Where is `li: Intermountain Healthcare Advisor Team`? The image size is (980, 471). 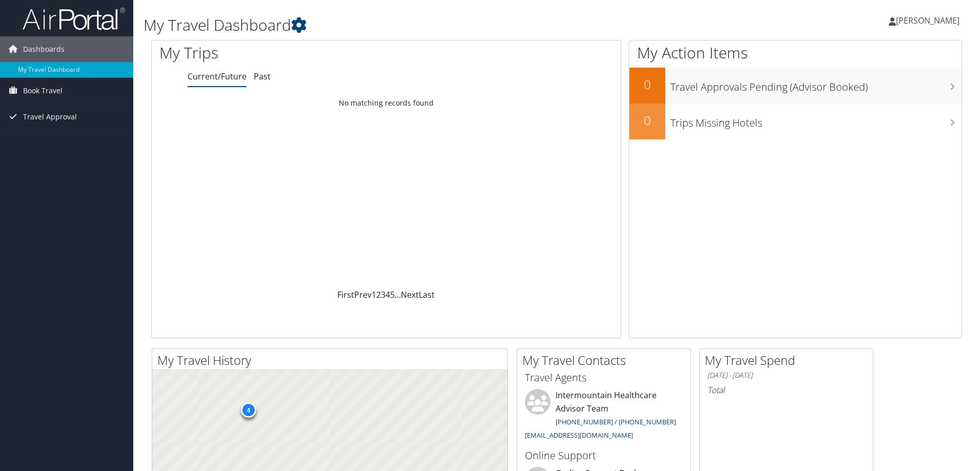 li: Intermountain Healthcare Advisor Team is located at coordinates (604, 416).